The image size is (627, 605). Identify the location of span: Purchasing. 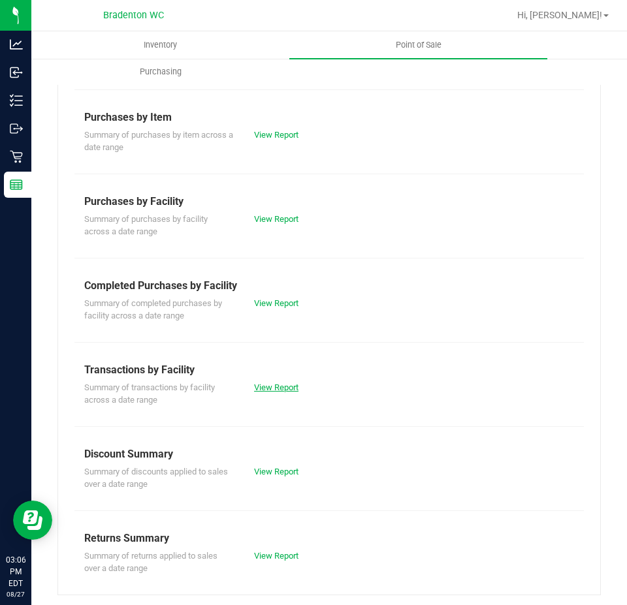
(161, 72).